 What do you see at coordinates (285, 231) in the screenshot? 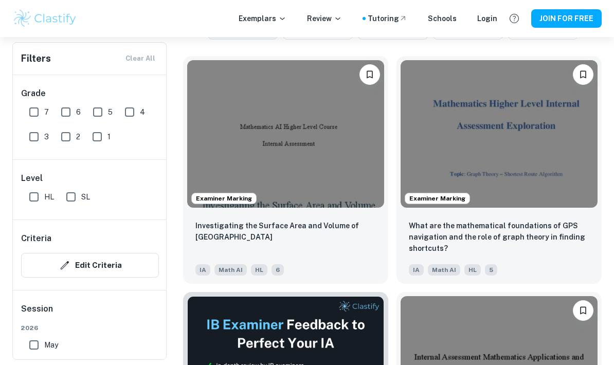
I see `p: Investigating the Surface Area and Volume of Lake Titicaca` at bounding box center [285, 231].